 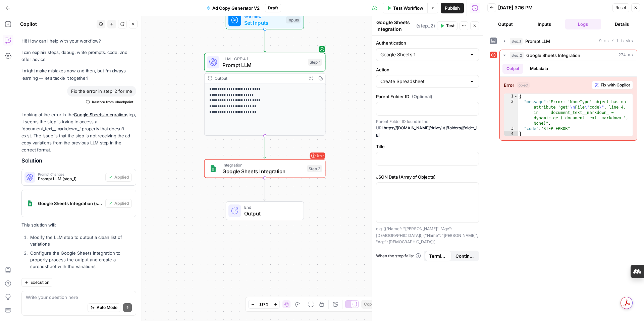 I want to click on div: 3, so click(x=511, y=129).